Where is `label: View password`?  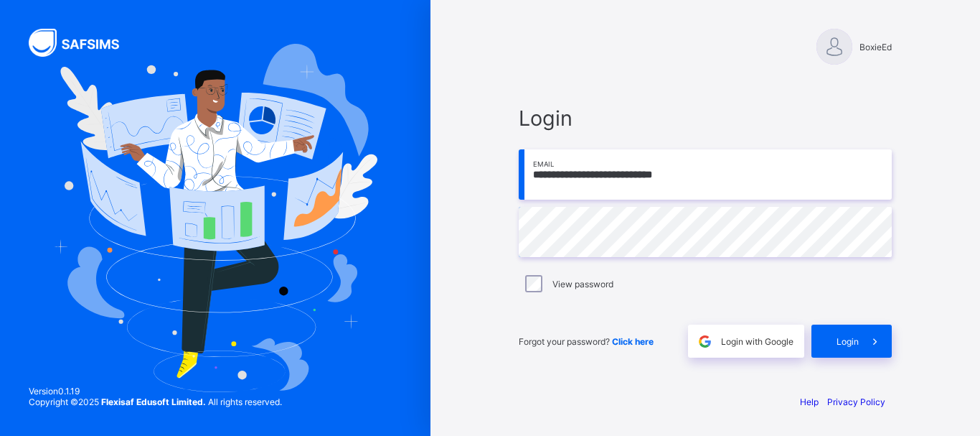
label: View password is located at coordinates (583, 284).